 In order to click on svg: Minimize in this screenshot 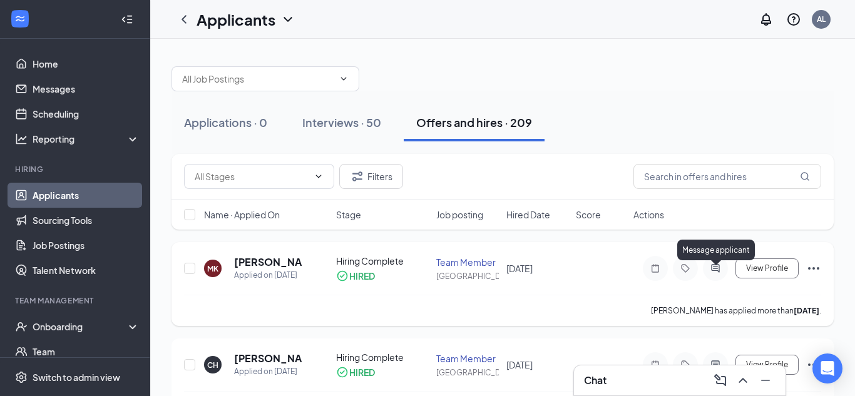, I will do `click(765, 380)`.